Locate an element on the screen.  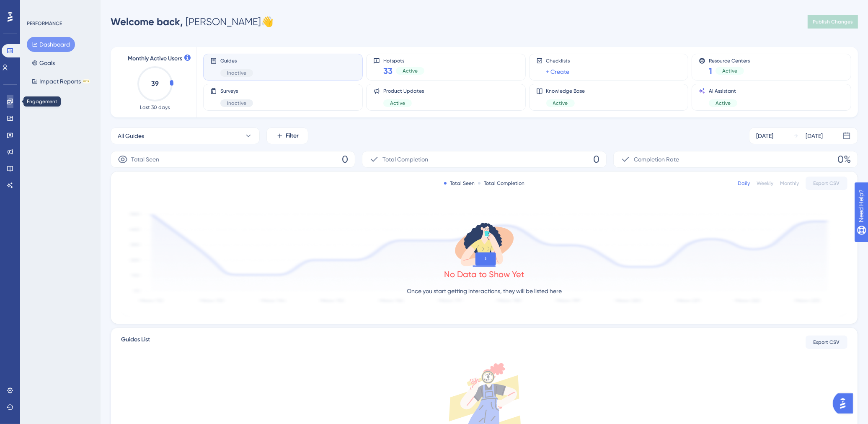
button: Dashboard is located at coordinates (51, 45).